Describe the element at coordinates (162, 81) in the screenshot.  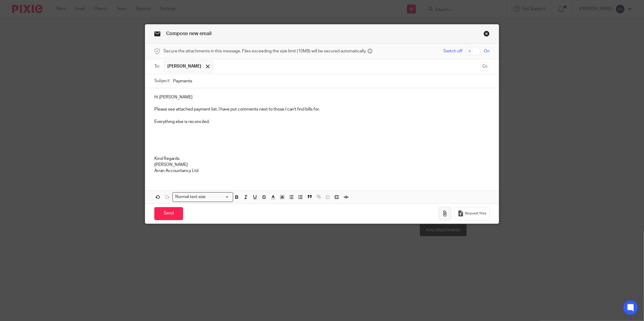
I see `label: Subject:` at that location.